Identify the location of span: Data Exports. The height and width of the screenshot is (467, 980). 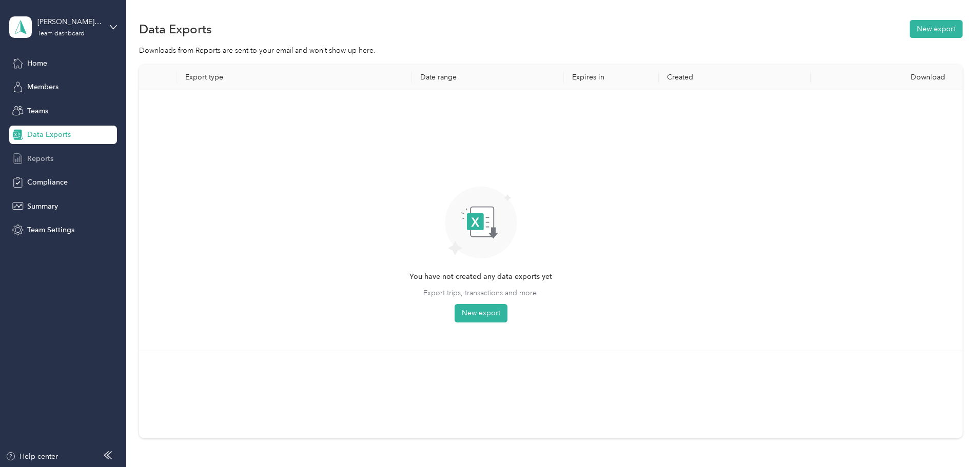
(49, 135).